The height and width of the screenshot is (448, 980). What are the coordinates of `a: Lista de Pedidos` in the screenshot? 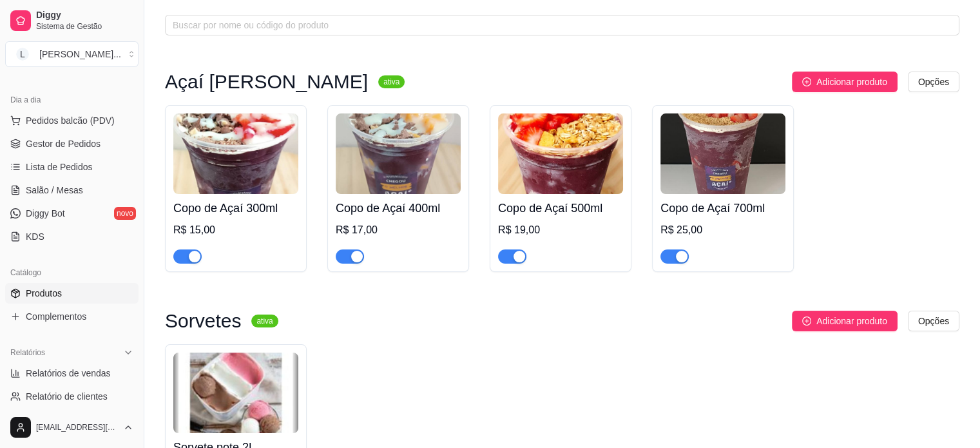 It's located at (71, 167).